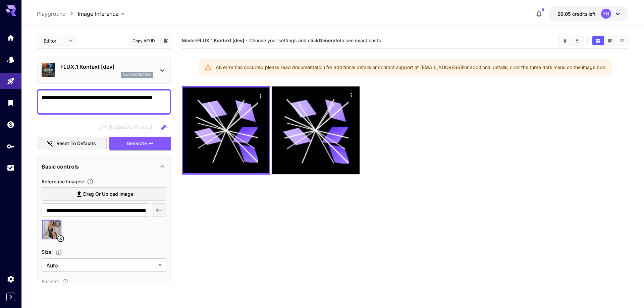 This screenshot has width=644, height=308. Describe the element at coordinates (563, 14) in the screenshot. I see `span: -$0.05` at that location.